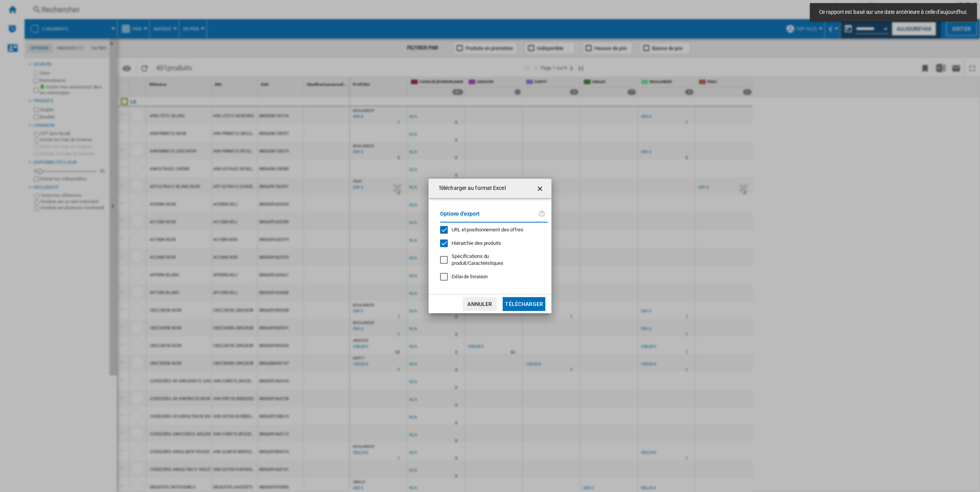  What do you see at coordinates (496, 260) in the screenshot?
I see `div: S'applique uniquement à la vision catégorie` at bounding box center [496, 260].